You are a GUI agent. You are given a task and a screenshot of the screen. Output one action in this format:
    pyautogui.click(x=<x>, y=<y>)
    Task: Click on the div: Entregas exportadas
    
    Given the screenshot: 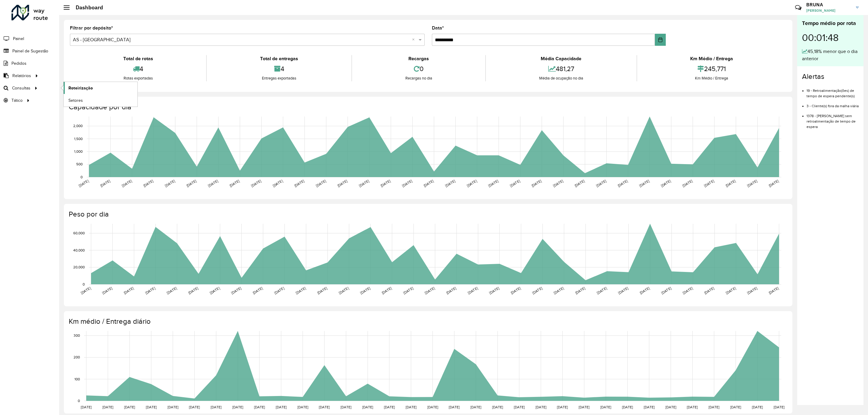 What is the action you would take?
    pyautogui.click(x=279, y=78)
    